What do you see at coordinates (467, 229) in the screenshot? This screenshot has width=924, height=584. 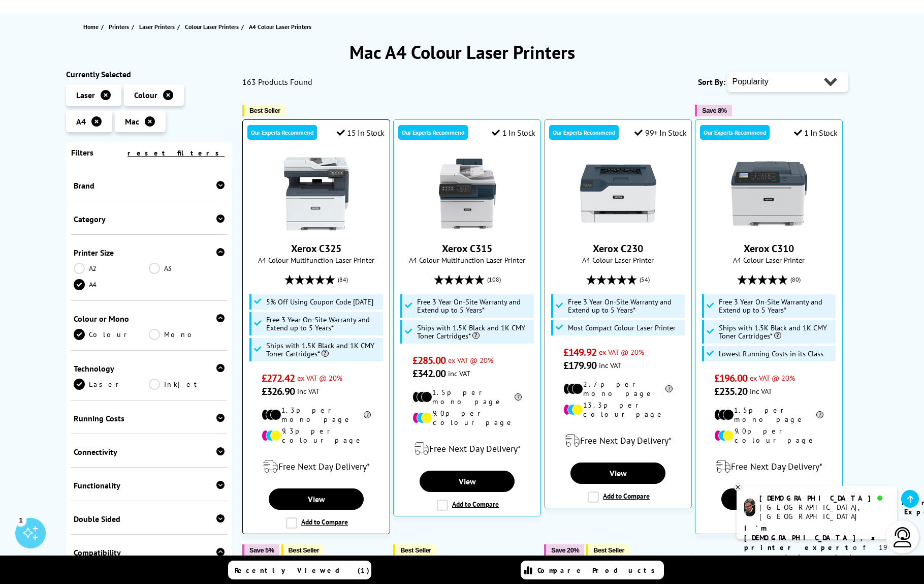 I see `a: Xerox C315` at bounding box center [467, 229].